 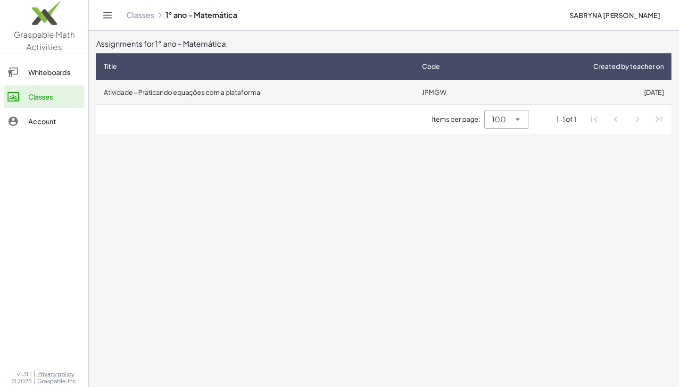 I want to click on td: JPMGW, so click(x=454, y=92).